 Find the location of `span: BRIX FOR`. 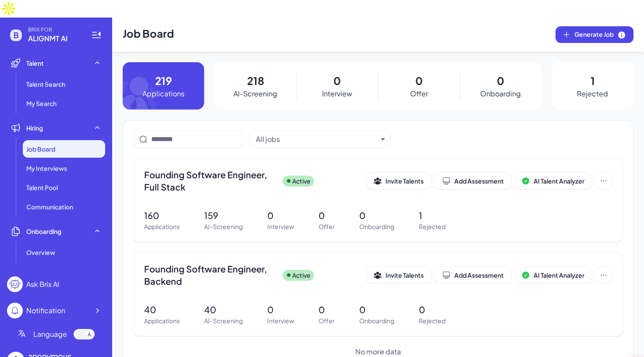

span: BRIX FOR is located at coordinates (54, 30).